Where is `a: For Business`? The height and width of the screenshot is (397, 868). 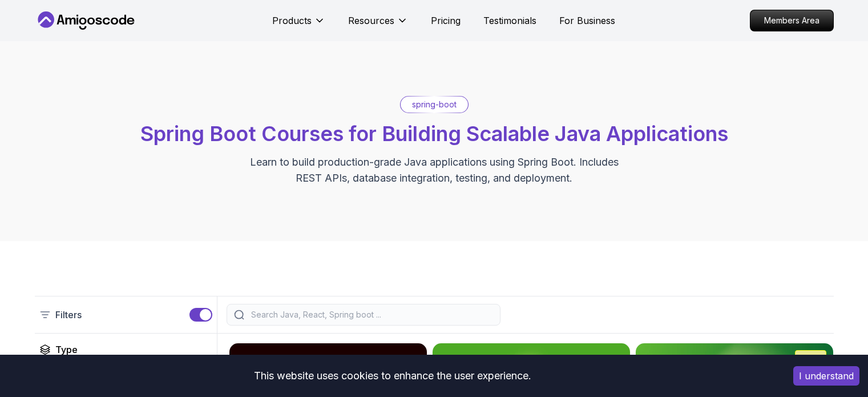 a: For Business is located at coordinates (587, 20).